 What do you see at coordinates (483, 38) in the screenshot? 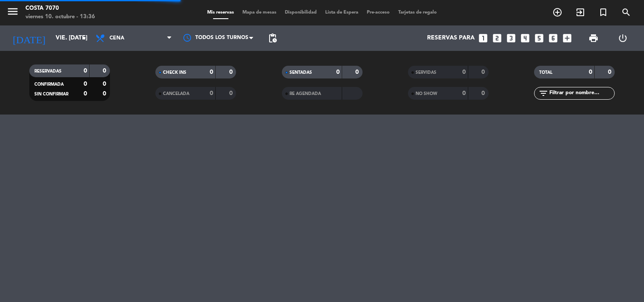
I see `i: looks_one` at bounding box center [483, 38].